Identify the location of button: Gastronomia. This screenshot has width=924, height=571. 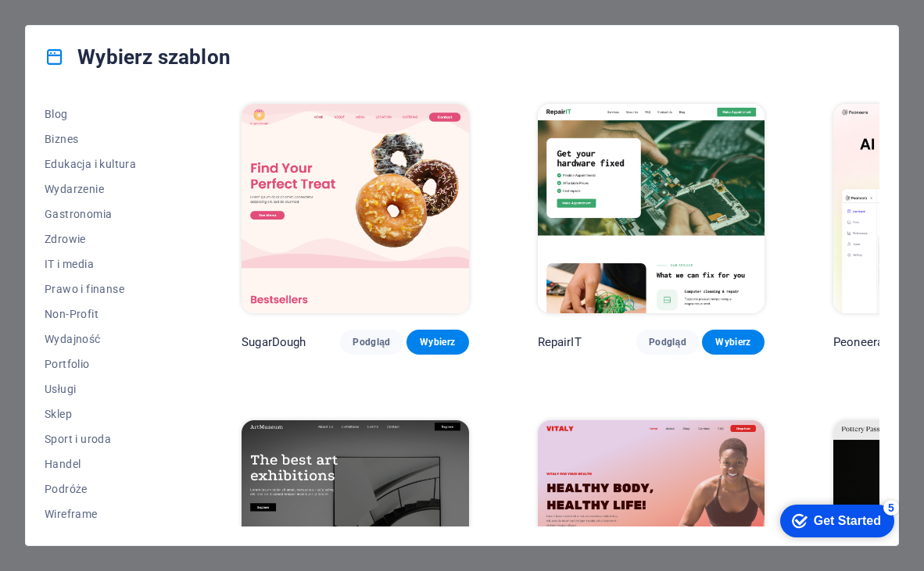
(108, 214).